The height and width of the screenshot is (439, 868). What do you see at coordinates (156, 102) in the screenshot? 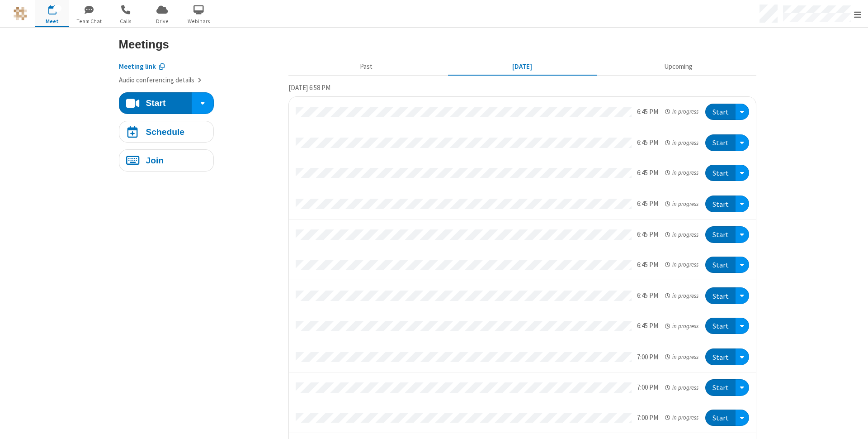
I see `h4: Start` at bounding box center [156, 102].